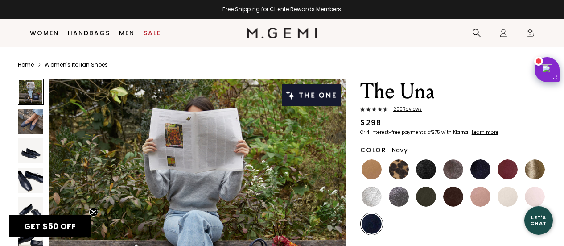 The height and width of the screenshot is (246, 564). I want to click on klarna-placement-style-body: with Klarna, so click(455, 132).